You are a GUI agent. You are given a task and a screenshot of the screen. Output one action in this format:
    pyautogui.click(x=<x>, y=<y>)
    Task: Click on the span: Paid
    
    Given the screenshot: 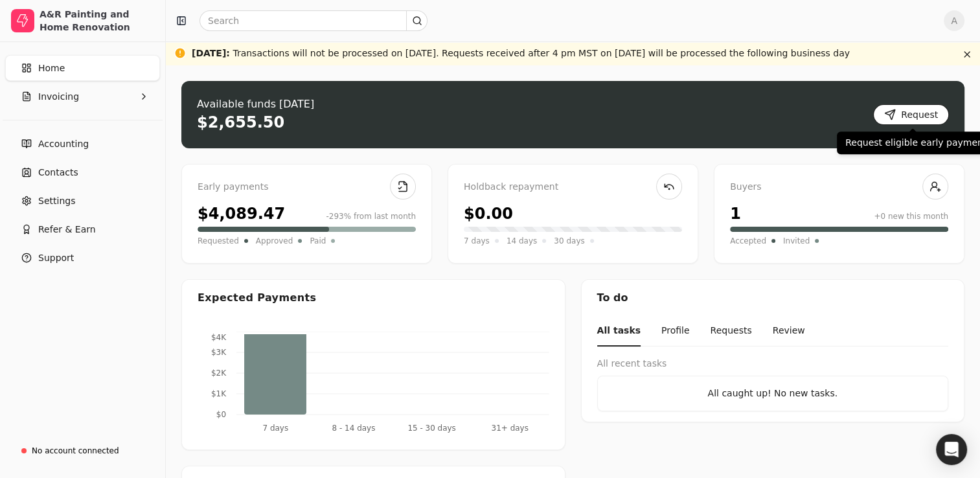 What is the action you would take?
    pyautogui.click(x=317, y=241)
    